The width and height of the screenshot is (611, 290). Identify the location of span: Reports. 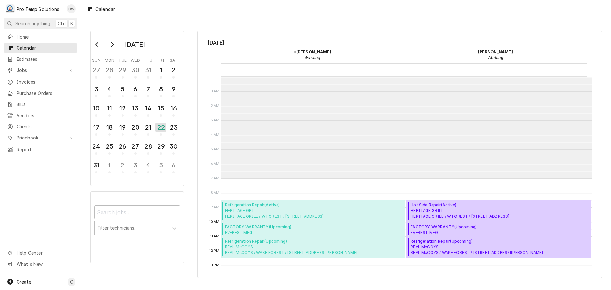
(45, 149).